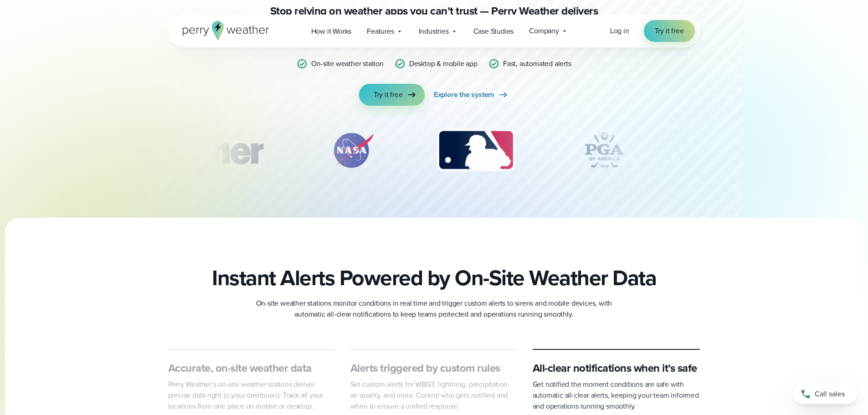  I want to click on div: 4 of 12, so click(604, 150).